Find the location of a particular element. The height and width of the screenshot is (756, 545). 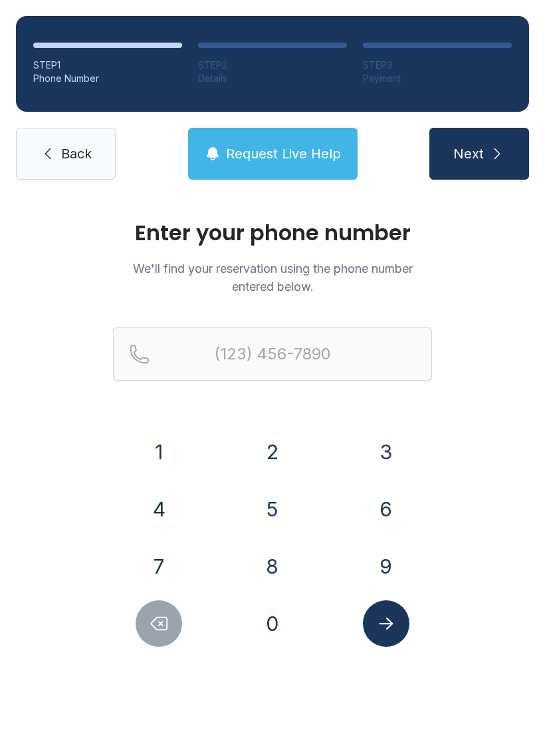

button: 9 is located at coordinates (386, 566).